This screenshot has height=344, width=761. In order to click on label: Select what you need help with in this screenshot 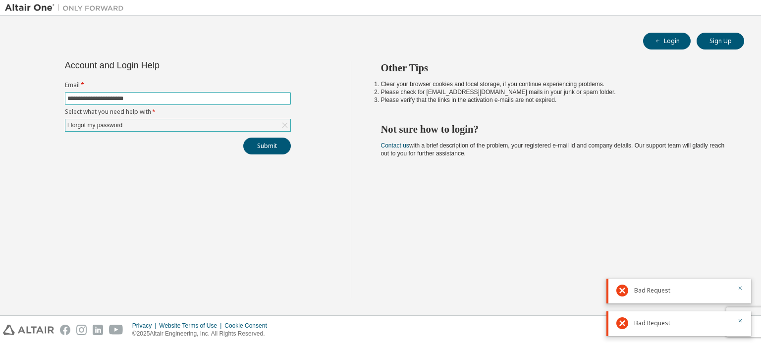, I will do `click(178, 112)`.